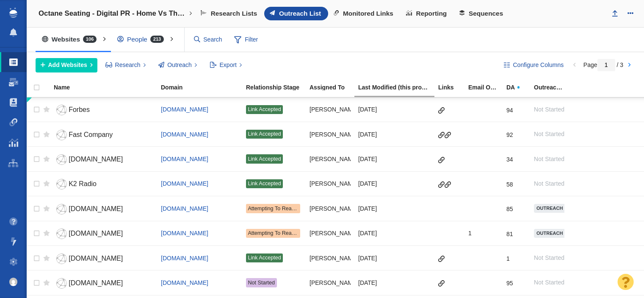  Describe the element at coordinates (431, 13) in the screenshot. I see `span: Reporting` at that location.